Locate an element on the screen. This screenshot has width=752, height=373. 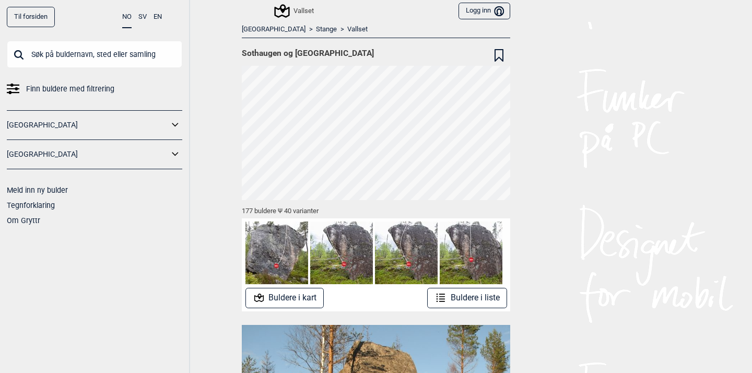
button: Buldere i liste is located at coordinates (467, 298).